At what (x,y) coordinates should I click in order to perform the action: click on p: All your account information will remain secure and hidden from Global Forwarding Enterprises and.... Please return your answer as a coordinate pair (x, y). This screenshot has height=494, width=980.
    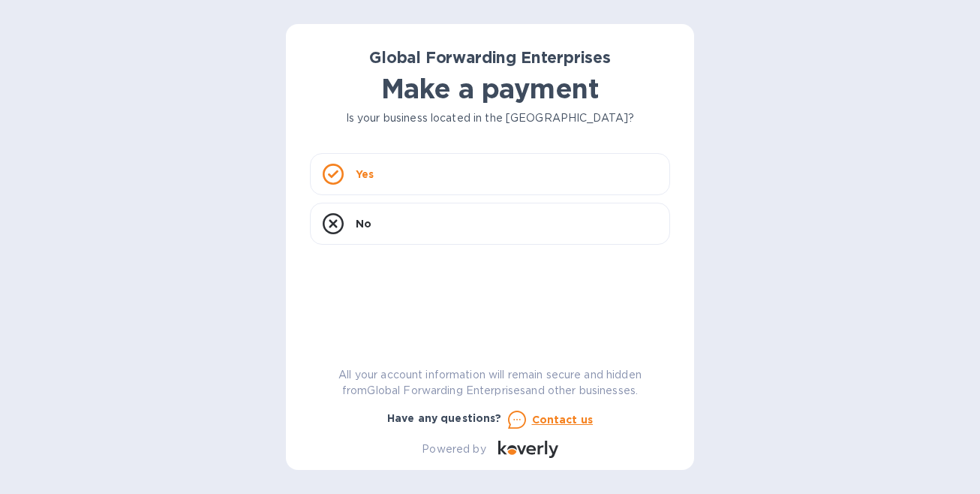
    Looking at the image, I should click on (490, 383).